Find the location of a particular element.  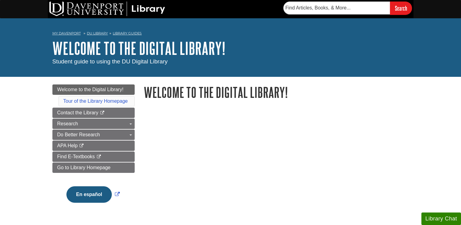

a: Go to Library Homepage is located at coordinates (94, 168).